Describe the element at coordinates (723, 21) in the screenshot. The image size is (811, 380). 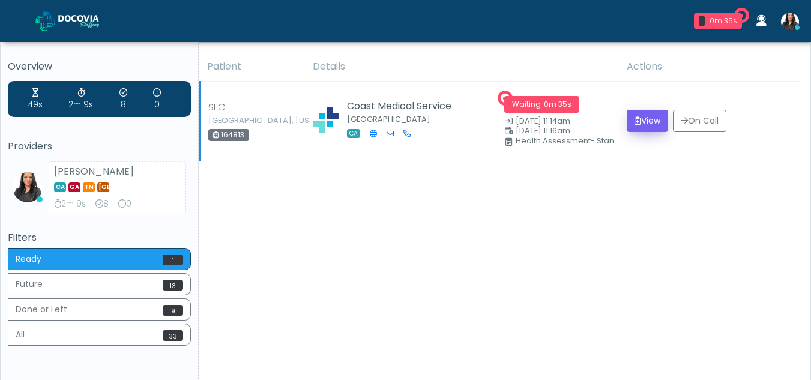
I see `div: 0m 35s` at that location.